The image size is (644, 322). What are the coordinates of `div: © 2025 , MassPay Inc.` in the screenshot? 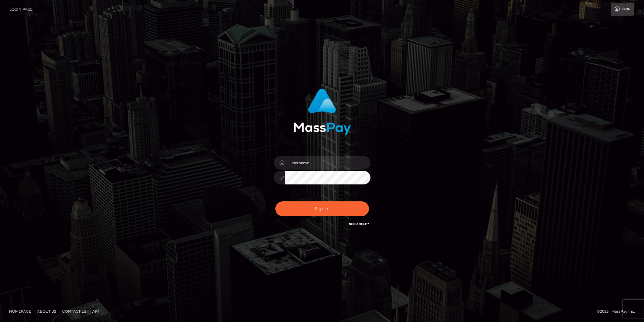 It's located at (618, 311).